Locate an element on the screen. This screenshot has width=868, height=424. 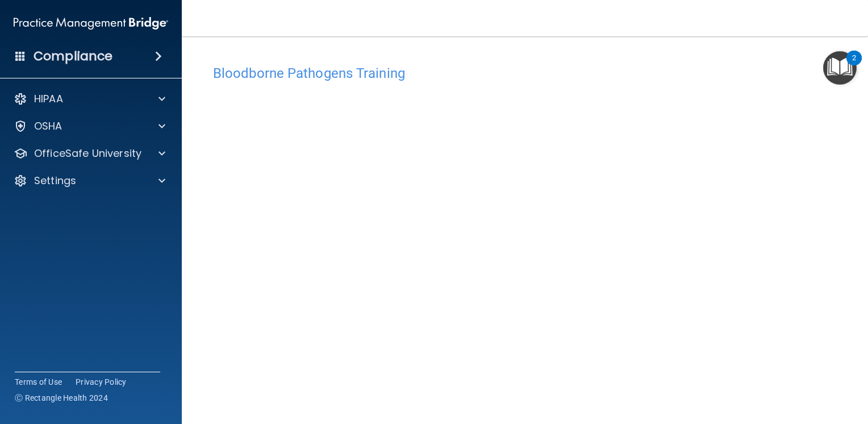
p: HIPAA is located at coordinates (48, 99).